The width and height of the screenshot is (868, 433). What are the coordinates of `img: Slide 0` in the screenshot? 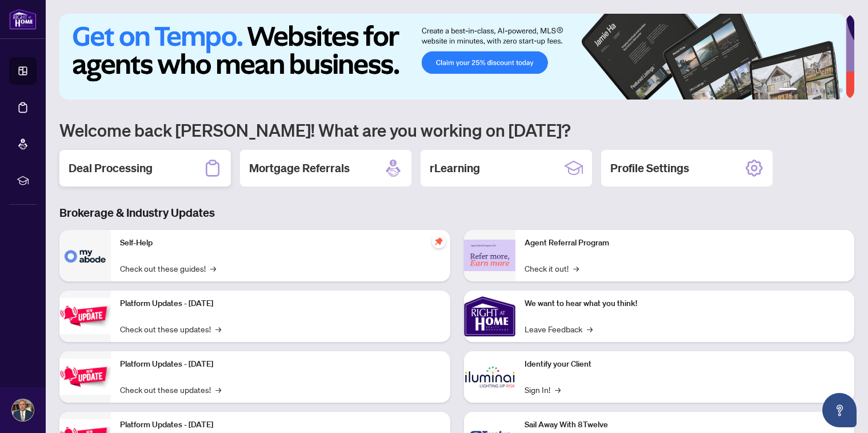 It's located at (452, 57).